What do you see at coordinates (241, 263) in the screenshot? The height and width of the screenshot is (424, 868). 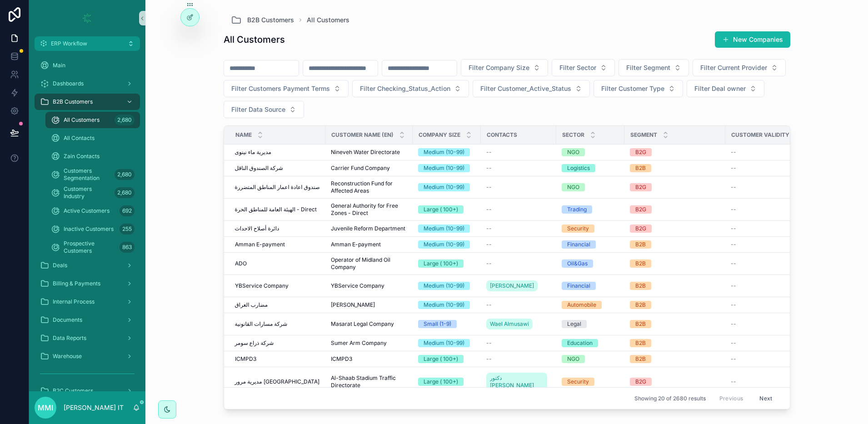 I see `span: ADO` at bounding box center [241, 263].